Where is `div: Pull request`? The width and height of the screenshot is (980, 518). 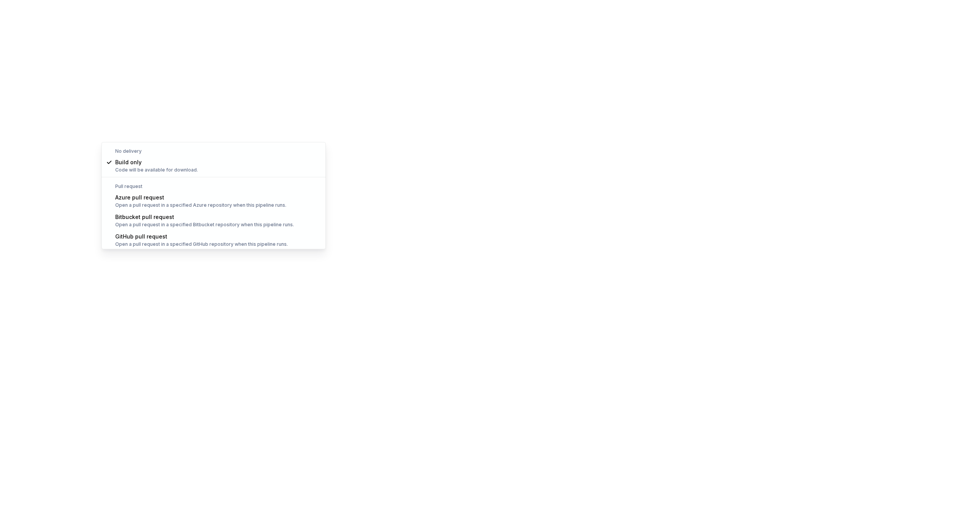
div: Pull request is located at coordinates (213, 186).